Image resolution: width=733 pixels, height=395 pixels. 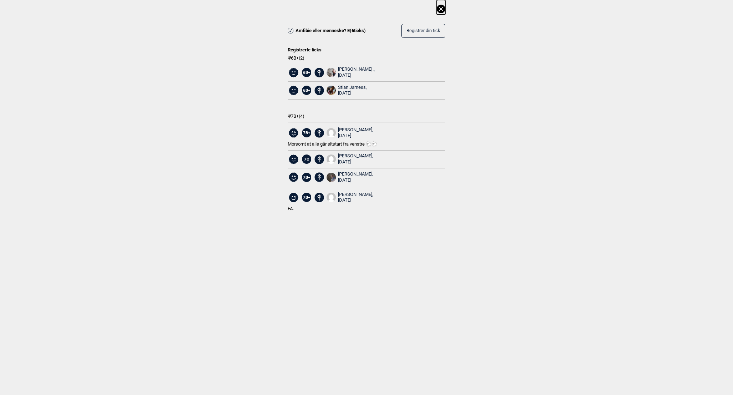 I want to click on span: Ψ 7B+ ( 4 ), so click(x=367, y=116).